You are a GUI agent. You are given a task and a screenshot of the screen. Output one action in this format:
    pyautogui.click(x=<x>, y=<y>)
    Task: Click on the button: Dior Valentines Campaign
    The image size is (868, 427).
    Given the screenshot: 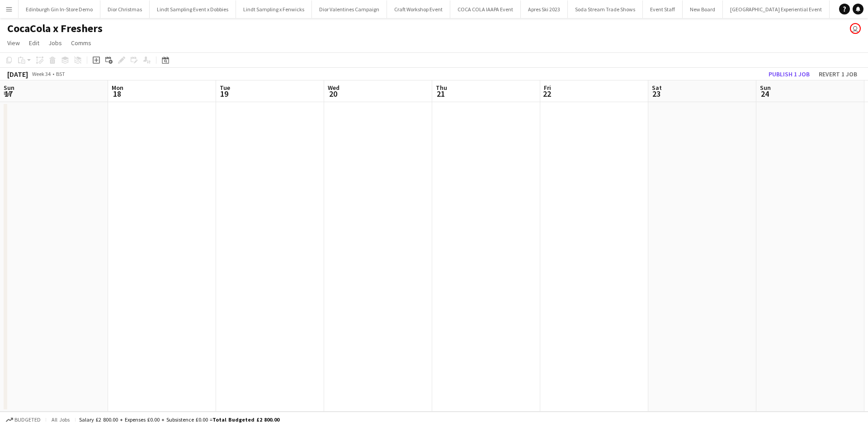 What is the action you would take?
    pyautogui.click(x=349, y=9)
    